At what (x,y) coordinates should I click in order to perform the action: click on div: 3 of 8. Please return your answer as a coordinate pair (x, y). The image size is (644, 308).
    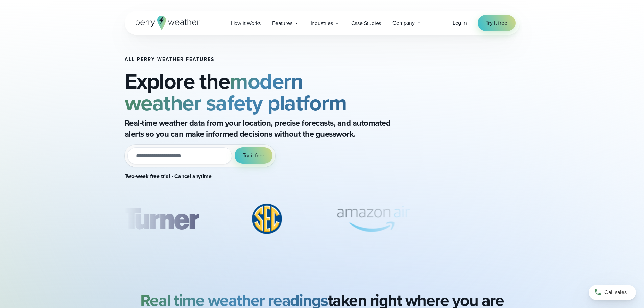
    Looking at the image, I should click on (267, 219).